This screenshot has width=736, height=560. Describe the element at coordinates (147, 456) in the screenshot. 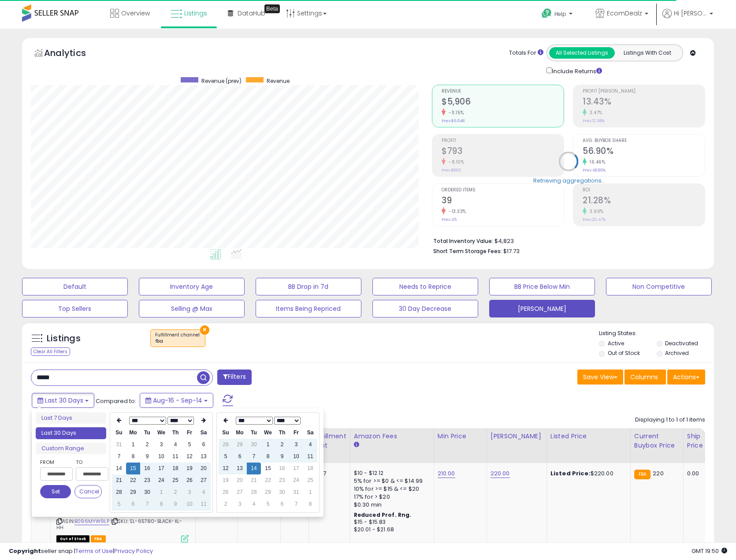

I see `td: 9` at that location.